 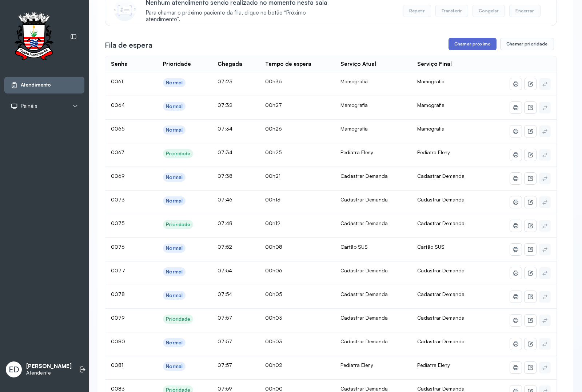 What do you see at coordinates (119, 64) in the screenshot?
I see `div: Senha` at bounding box center [119, 64].